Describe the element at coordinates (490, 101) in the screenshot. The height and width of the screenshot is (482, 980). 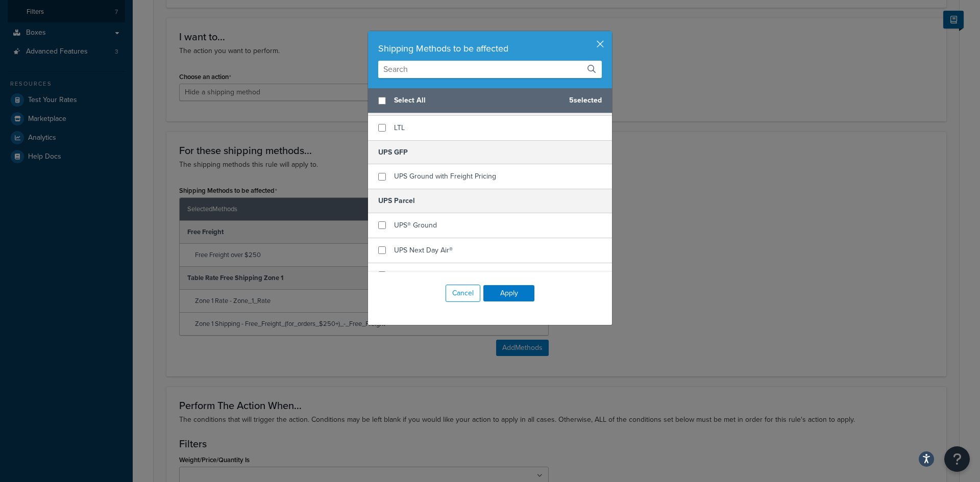
I see `div: 5 selected` at that location.